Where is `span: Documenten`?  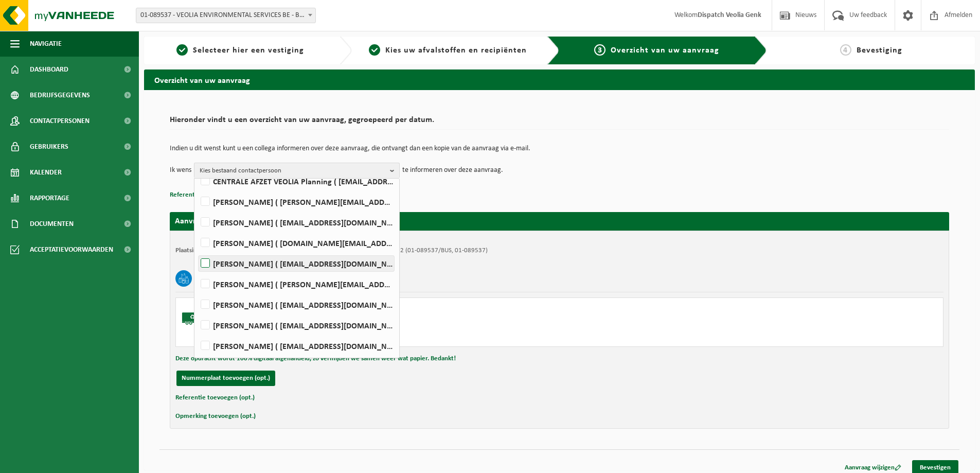
span: Documenten is located at coordinates (52, 224).